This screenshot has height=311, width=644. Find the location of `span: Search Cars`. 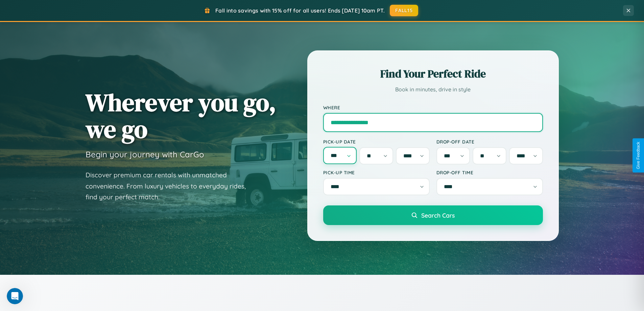

span: Search Cars is located at coordinates (438, 215).